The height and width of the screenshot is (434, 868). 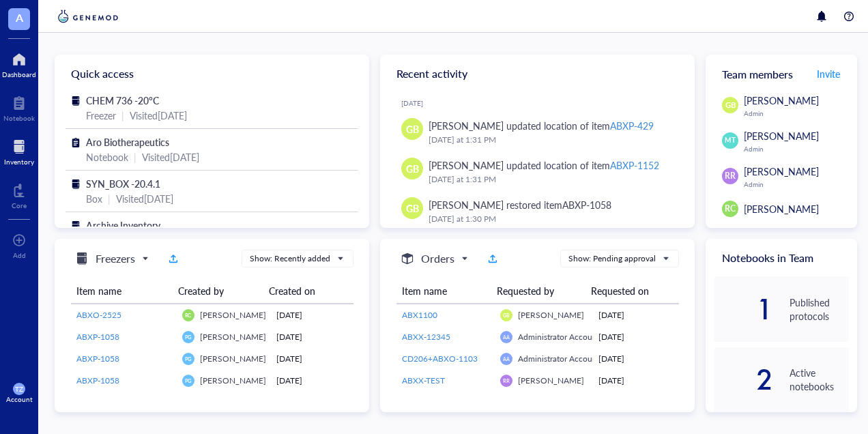 What do you see at coordinates (445, 381) in the screenshot?
I see `a: ABXX-TEST` at bounding box center [445, 381].